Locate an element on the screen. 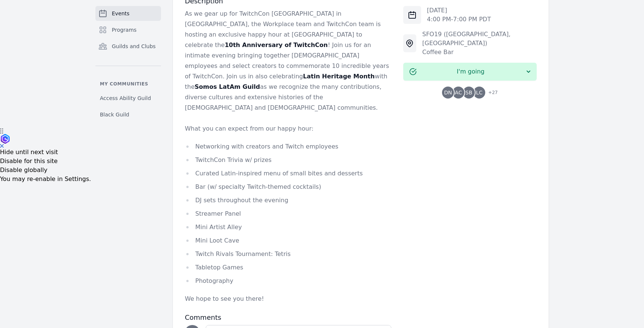 The height and width of the screenshot is (328, 644). button: I'm going is located at coordinates (470, 72).